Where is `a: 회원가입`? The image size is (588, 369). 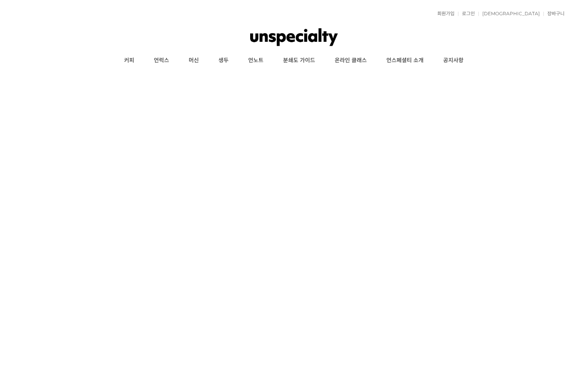 a: 회원가입 is located at coordinates (444, 14).